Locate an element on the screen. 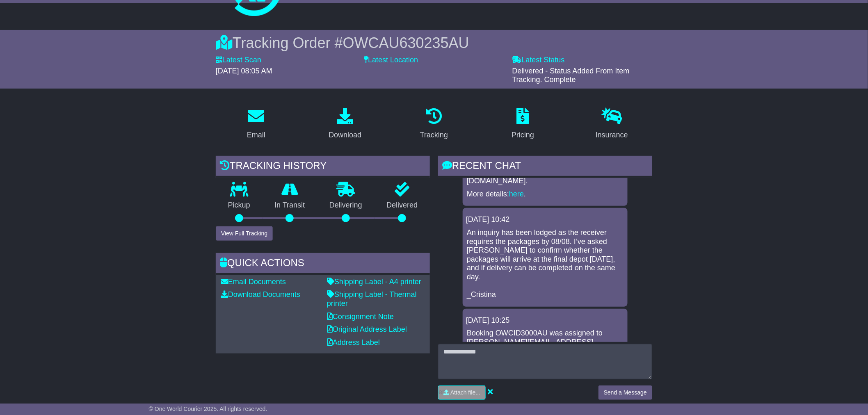  label: Latest Scan is located at coordinates (238, 60).